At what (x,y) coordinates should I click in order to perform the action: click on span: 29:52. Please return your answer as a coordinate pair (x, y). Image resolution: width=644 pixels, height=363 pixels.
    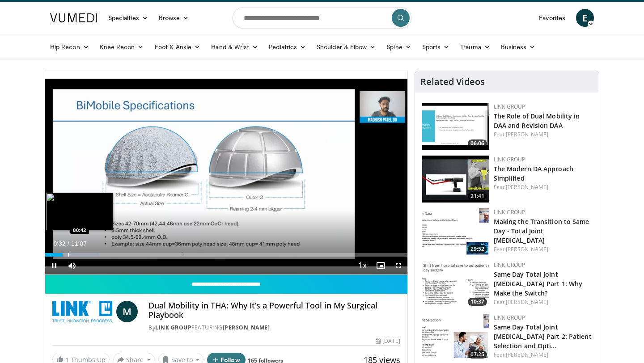
    Looking at the image, I should click on (477, 249).